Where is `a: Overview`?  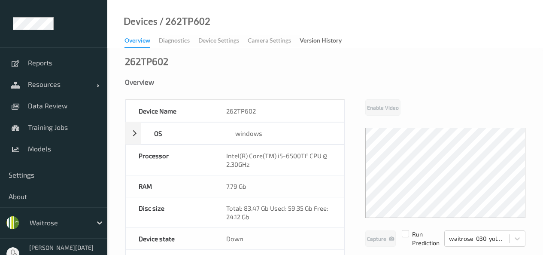
a: Overview is located at coordinates (142, 41).